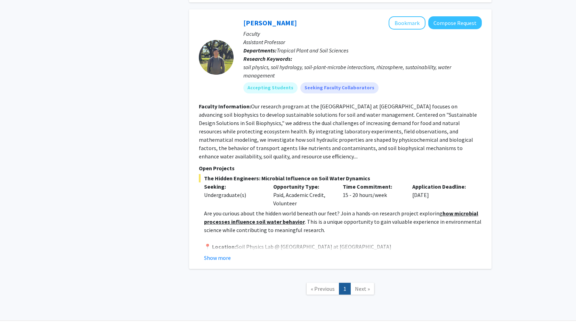 The width and height of the screenshot is (576, 329). What do you see at coordinates (455, 23) in the screenshot?
I see `button: Compose Request to Jing Yan` at bounding box center [455, 23].